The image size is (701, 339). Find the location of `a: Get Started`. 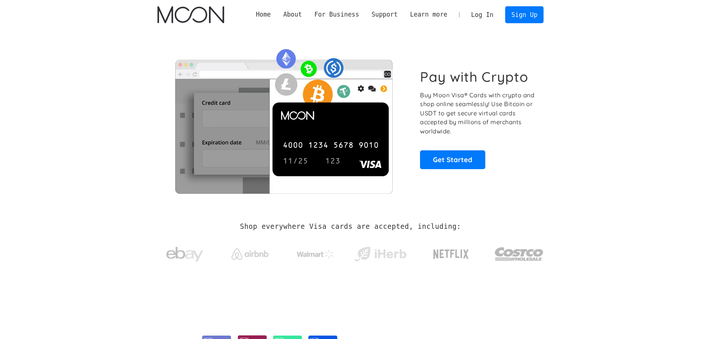

a: Get Started is located at coordinates (453, 160).